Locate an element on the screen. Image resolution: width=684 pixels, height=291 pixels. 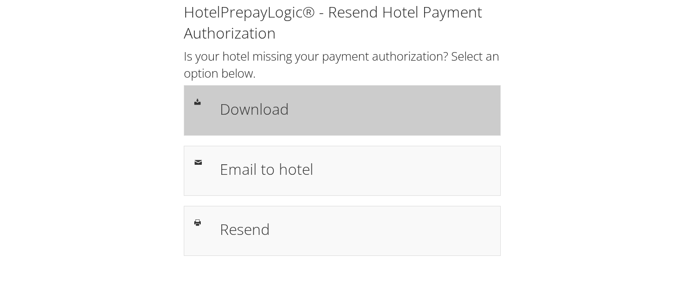
h1: Resend is located at coordinates (354, 229).